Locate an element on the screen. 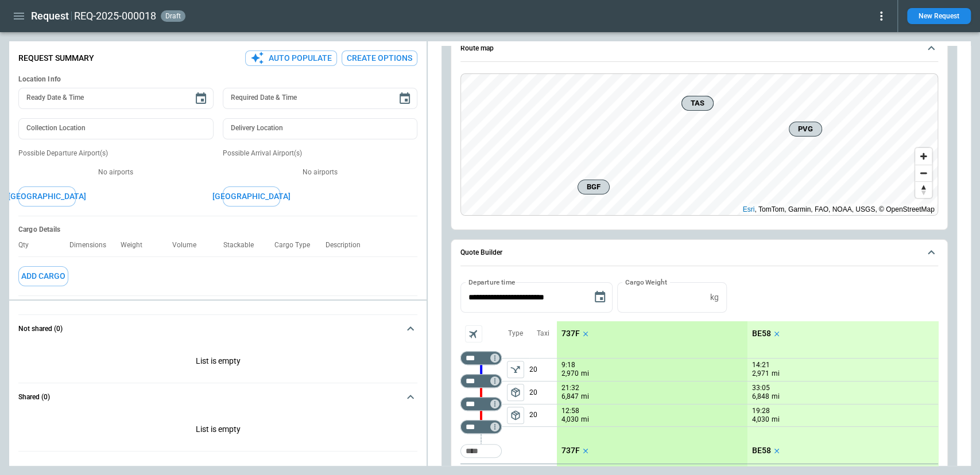  span: Aircraft selection is located at coordinates (473, 334).